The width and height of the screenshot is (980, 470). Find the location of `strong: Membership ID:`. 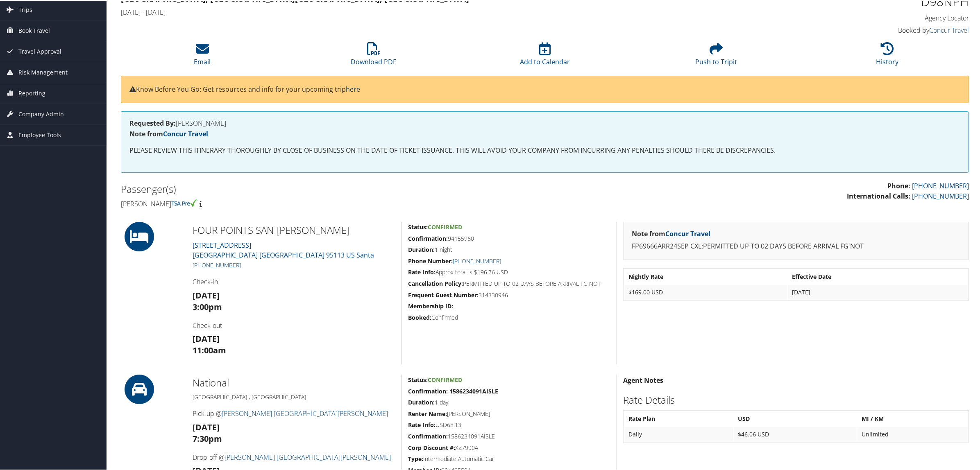

strong: Membership ID: is located at coordinates (431, 305).